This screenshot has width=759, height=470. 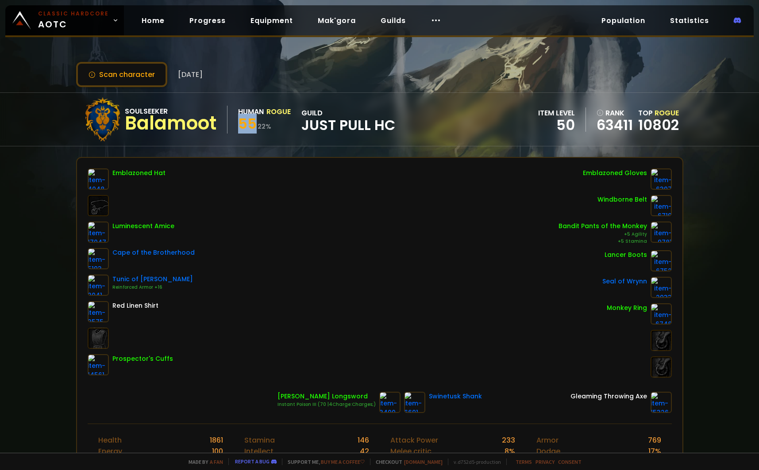 I want to click on a: Guilds, so click(x=393, y=20).